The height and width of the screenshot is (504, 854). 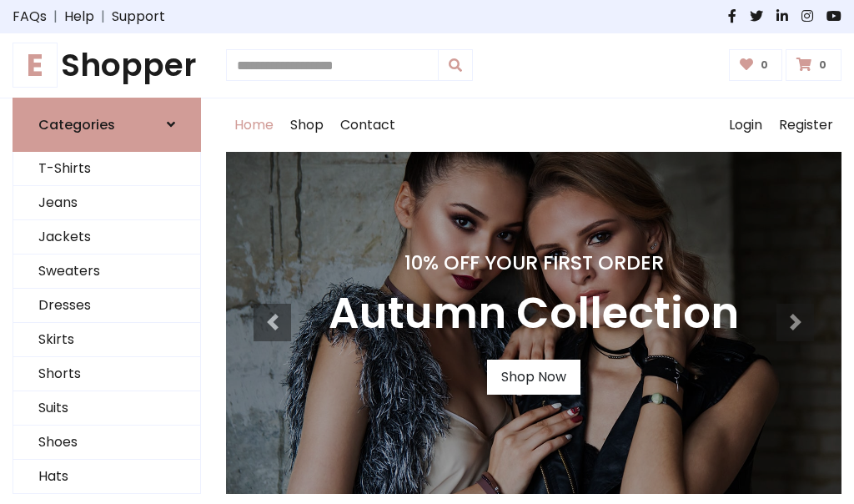 What do you see at coordinates (534, 314) in the screenshot?
I see `h3: Autumn Collection` at bounding box center [534, 314].